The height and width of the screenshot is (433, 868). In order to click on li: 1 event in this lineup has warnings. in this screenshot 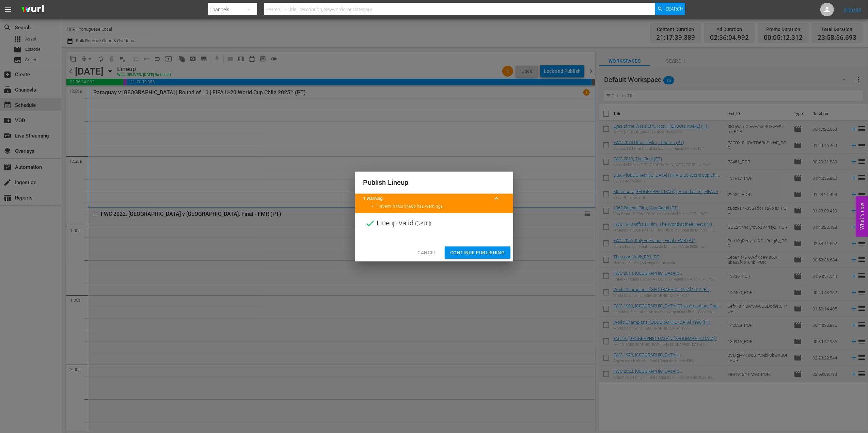, I will do `click(441, 206)`.